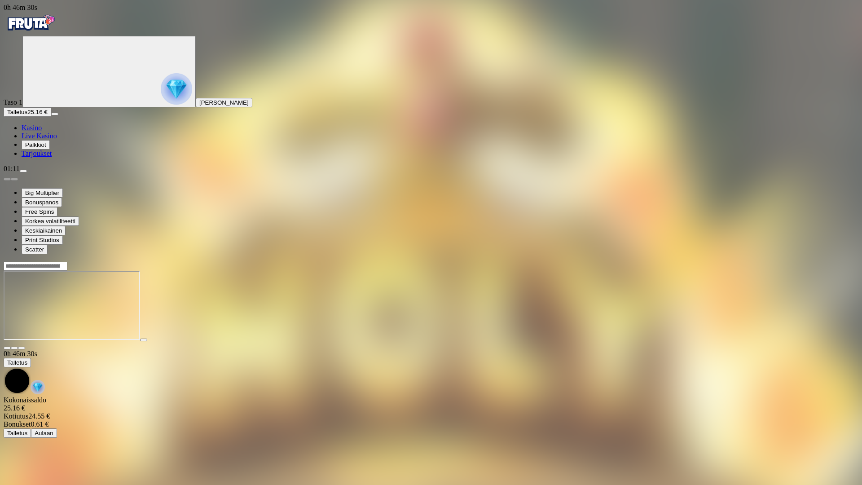 This screenshot has width=862, height=485. Describe the element at coordinates (42, 202) in the screenshot. I see `button: Bonuspanos` at that location.